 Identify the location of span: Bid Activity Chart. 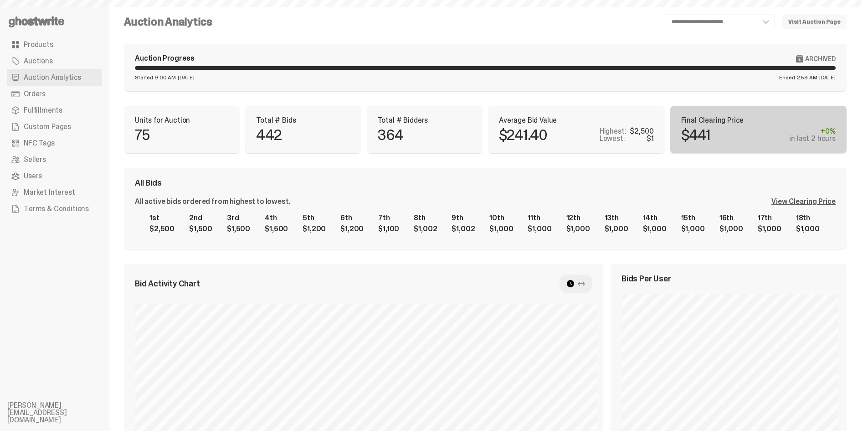
(167, 284).